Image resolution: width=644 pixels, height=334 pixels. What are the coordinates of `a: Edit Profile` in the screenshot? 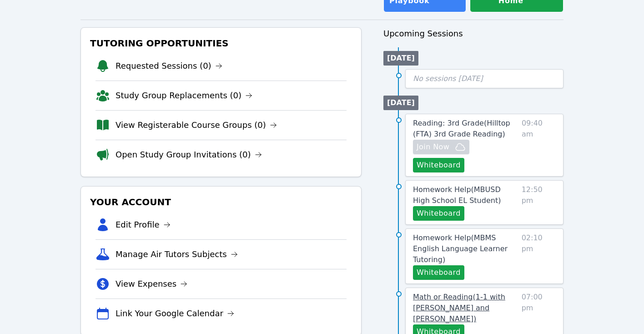 It's located at (143, 224).